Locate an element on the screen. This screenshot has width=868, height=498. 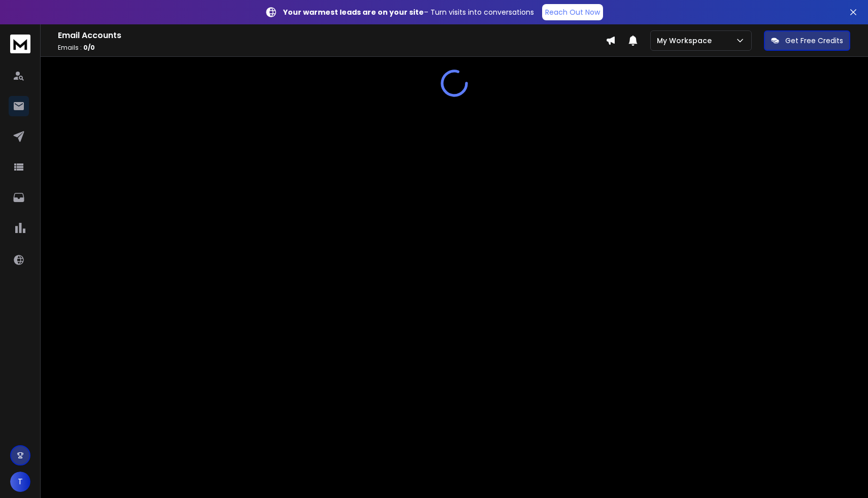
a: Reach Out Now is located at coordinates (573, 12).